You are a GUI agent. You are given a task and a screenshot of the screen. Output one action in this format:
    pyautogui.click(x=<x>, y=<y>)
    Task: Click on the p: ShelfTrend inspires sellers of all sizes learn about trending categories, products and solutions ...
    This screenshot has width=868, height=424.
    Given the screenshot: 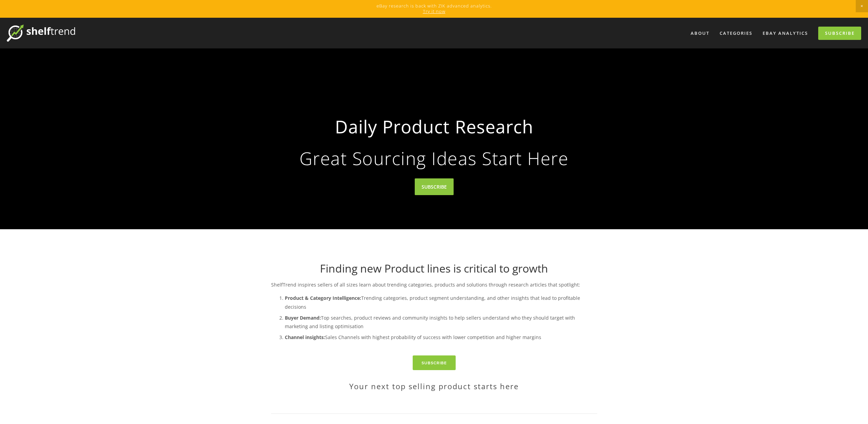 What is the action you would take?
    pyautogui.click(x=434, y=284)
    